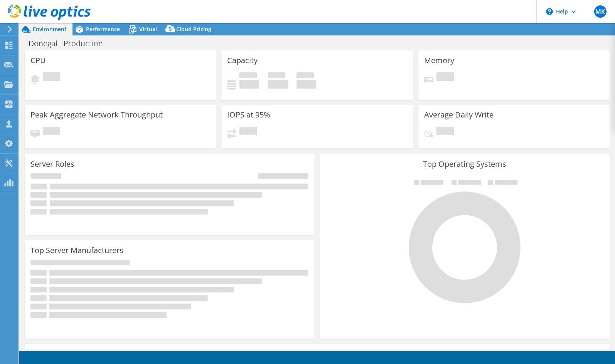  What do you see at coordinates (96, 115) in the screenshot?
I see `h3: Peak Aggregate Network Throughput` at bounding box center [96, 115].